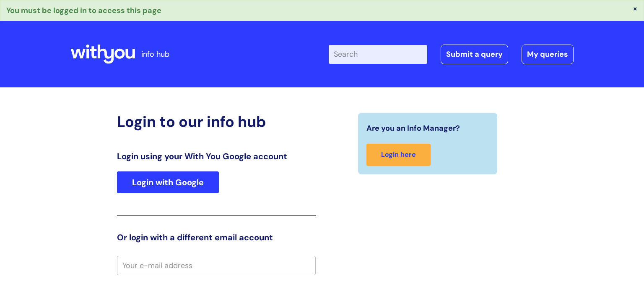  What do you see at coordinates (168, 182) in the screenshot?
I see `a: Login with Google` at bounding box center [168, 182].